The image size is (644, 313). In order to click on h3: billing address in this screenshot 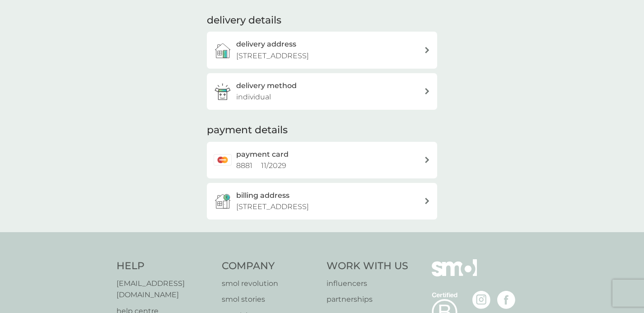, I will do `click(263, 195)`.